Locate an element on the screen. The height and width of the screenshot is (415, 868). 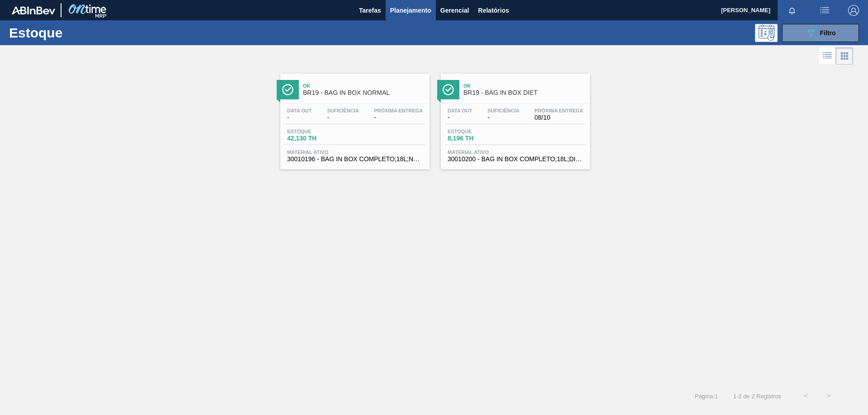
span: 30010200 - BAG IN BOX COMPLETO;18L;DIET;; is located at coordinates (515, 159).